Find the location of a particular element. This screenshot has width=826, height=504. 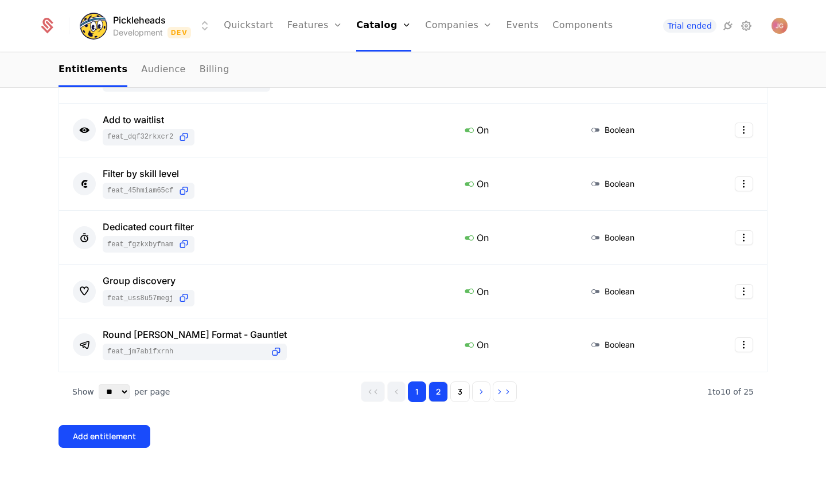

span: 25 is located at coordinates (730, 392).